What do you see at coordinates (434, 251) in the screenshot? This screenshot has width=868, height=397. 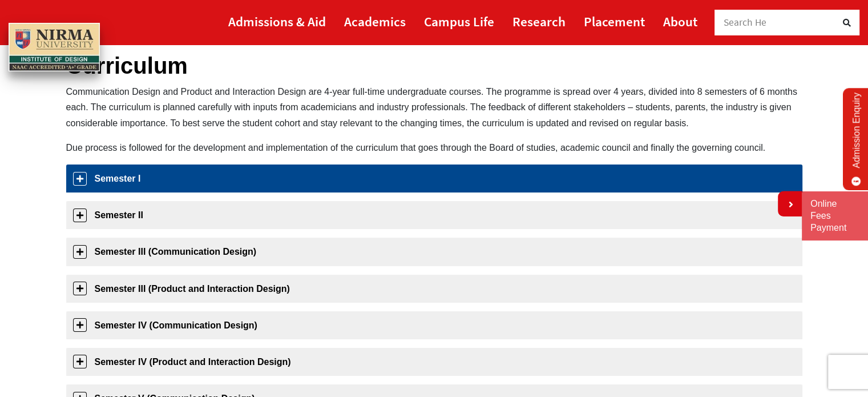 I see `a: Semester III (Communication Design)` at bounding box center [434, 251].